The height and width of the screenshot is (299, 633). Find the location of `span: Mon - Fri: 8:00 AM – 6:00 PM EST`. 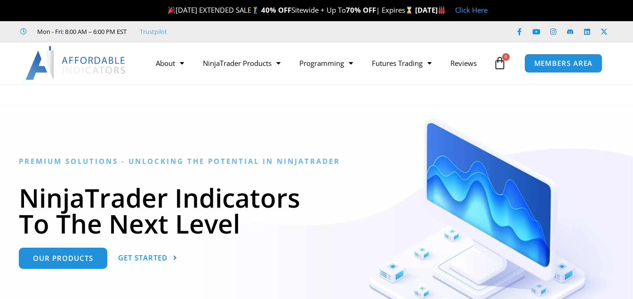

span: Mon - Fri: 8:00 AM – 6:00 PM EST is located at coordinates (80, 32).